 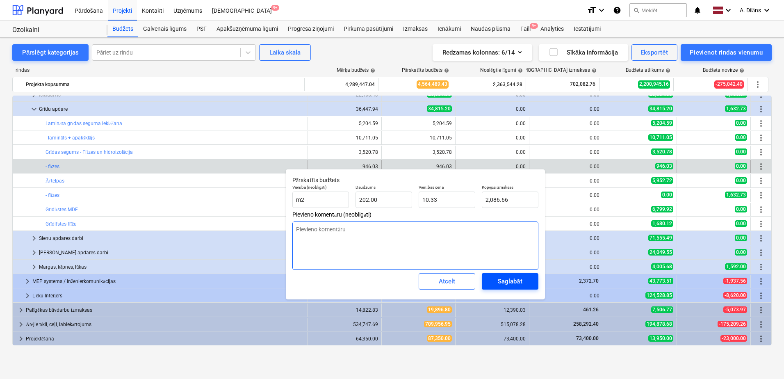 I want to click on div: Grīdu apdare, so click(x=171, y=109).